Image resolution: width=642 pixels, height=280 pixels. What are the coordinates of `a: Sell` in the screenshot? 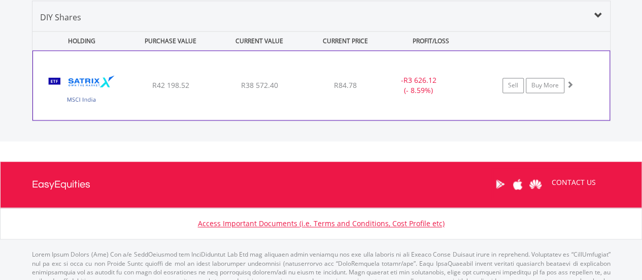 It's located at (513, 85).